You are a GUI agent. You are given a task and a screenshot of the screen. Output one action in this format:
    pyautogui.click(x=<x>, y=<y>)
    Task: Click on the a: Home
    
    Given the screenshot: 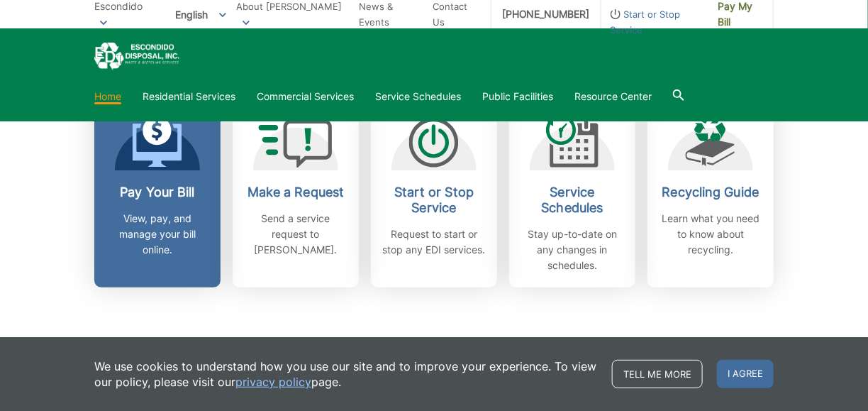 What is the action you would take?
    pyautogui.click(x=108, y=97)
    